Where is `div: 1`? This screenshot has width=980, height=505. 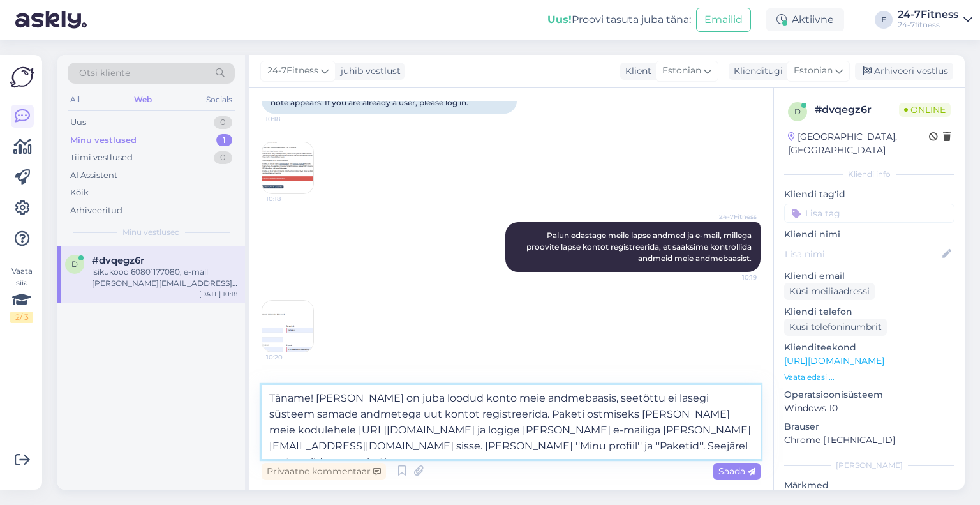
div: 1 is located at coordinates (224, 140).